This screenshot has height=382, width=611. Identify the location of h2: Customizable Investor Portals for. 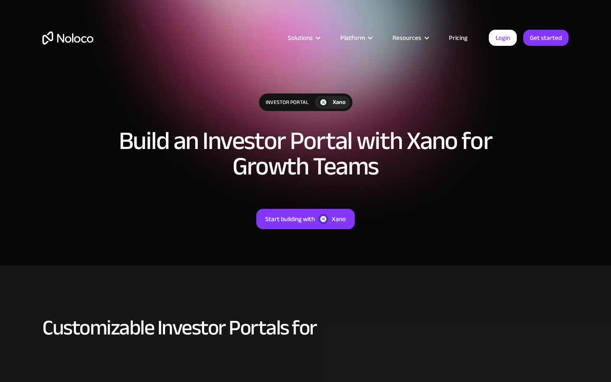
(306, 328).